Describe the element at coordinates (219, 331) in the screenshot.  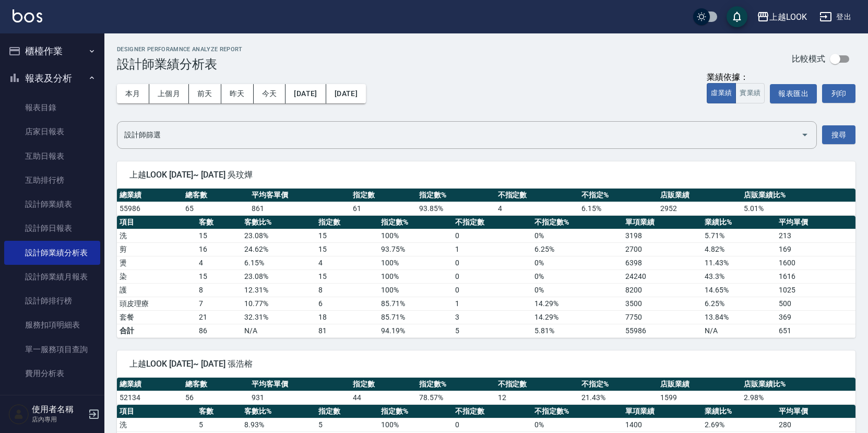
I see `td: 86` at that location.